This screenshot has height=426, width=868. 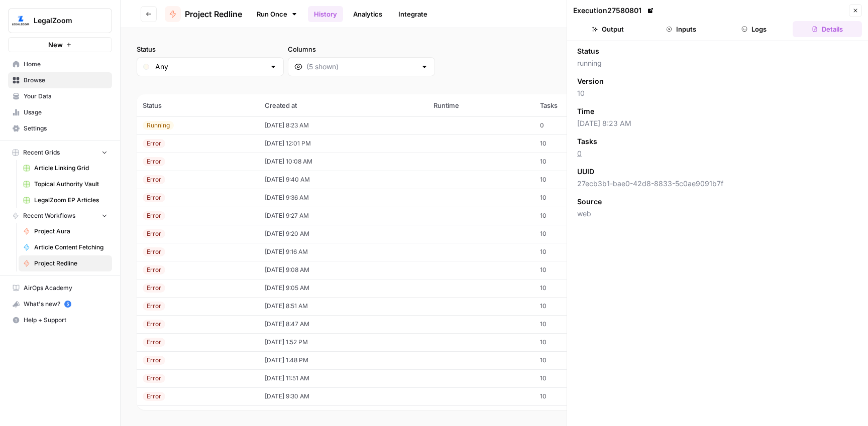 What do you see at coordinates (60, 304) in the screenshot?
I see `button: What's new? 5` at bounding box center [60, 304].